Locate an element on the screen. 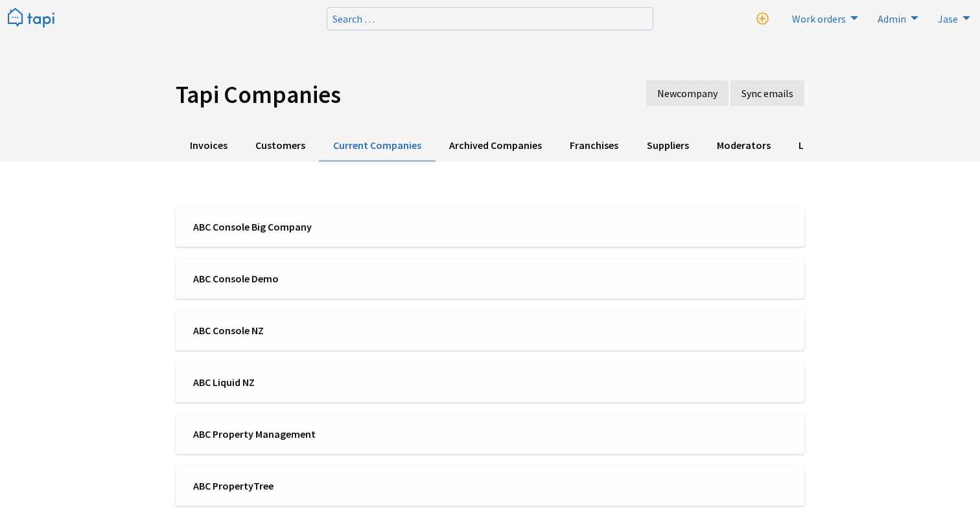  a: ABC Console NZ is located at coordinates (490, 330).